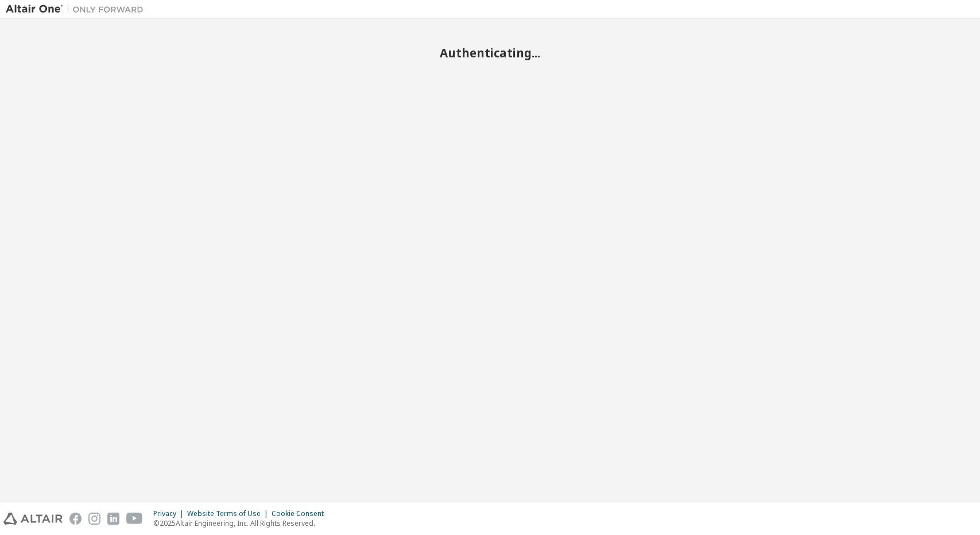  What do you see at coordinates (170, 514) in the screenshot?
I see `div: Privacy` at bounding box center [170, 514].